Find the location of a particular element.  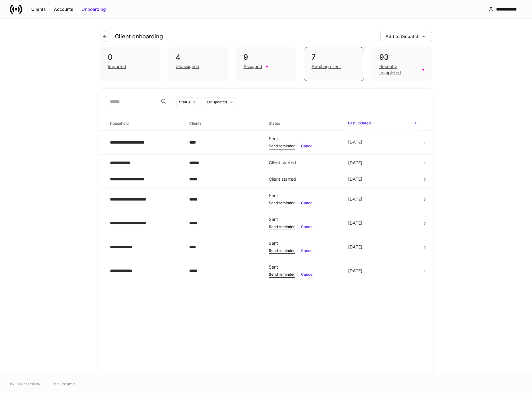

span: Last updated is located at coordinates (383, 124).